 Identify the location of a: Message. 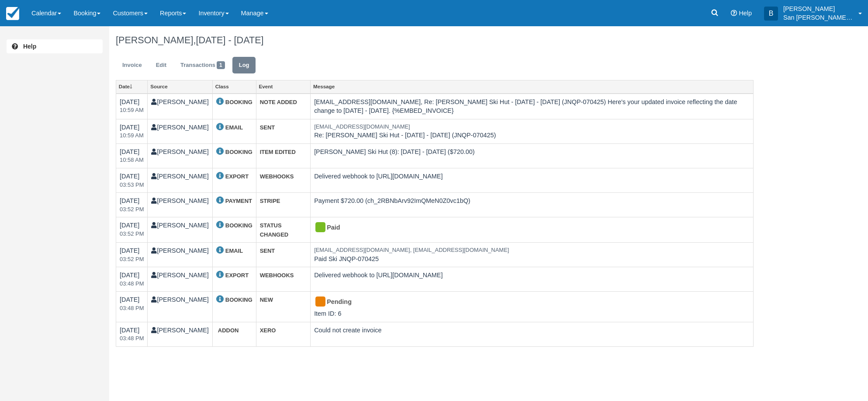
(531, 86).